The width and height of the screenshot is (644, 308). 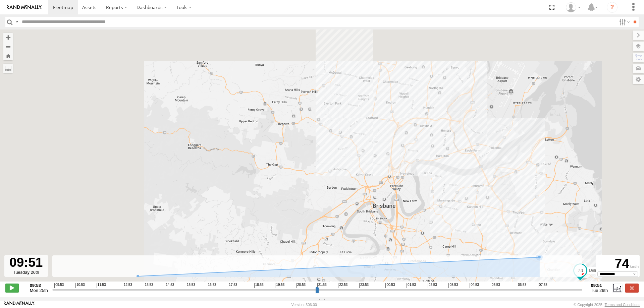 I want to click on a: Visit our Website, so click(x=19, y=305).